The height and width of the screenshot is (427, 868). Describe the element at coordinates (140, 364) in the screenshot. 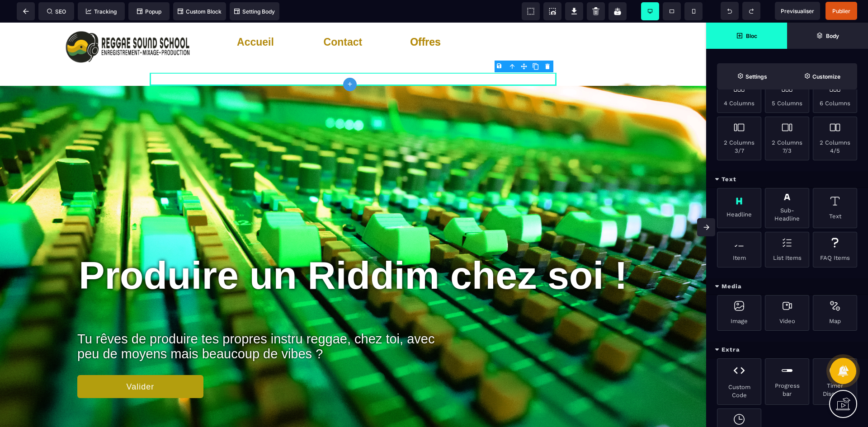

I see `button: Valider` at that location.